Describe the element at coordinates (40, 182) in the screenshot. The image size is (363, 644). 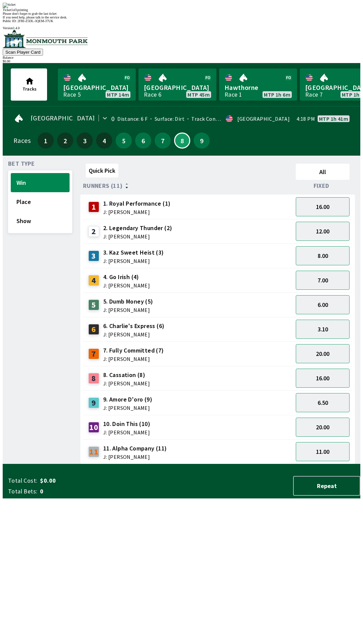
I see `span: Win` at that location.